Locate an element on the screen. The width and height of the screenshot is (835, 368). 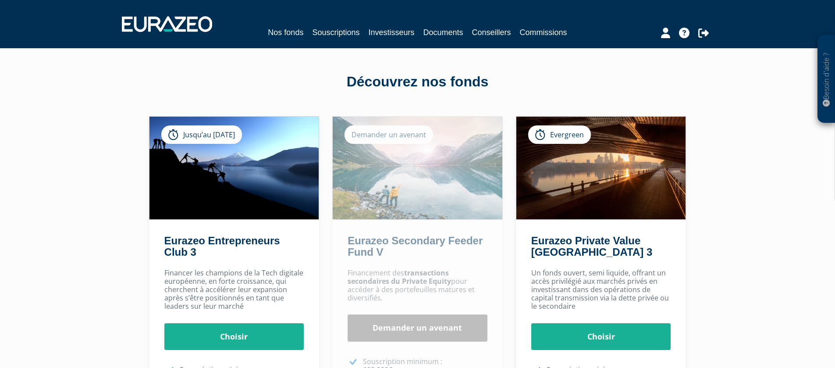
p: Financement des pour accéder à des portefeuilles matures et diversifiés. is located at coordinates (417, 285).